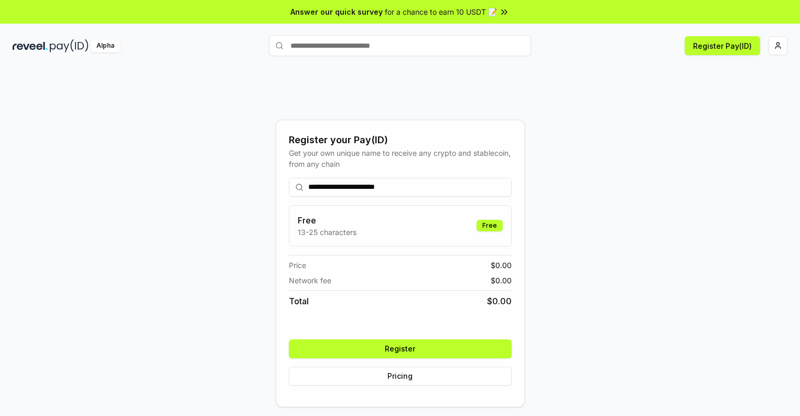  I want to click on div: Get your own unique name to receive any crypto and stablecoin, from any chain, so click(400, 158).